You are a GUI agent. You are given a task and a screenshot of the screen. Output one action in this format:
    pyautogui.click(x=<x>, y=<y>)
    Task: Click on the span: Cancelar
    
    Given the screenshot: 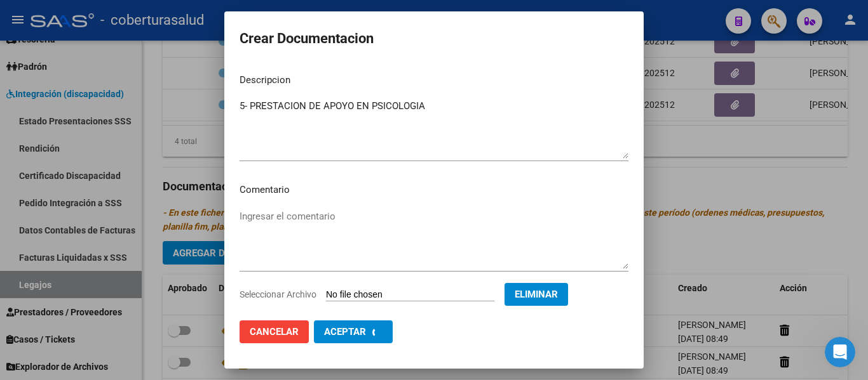 What is the action you would take?
    pyautogui.click(x=274, y=332)
    